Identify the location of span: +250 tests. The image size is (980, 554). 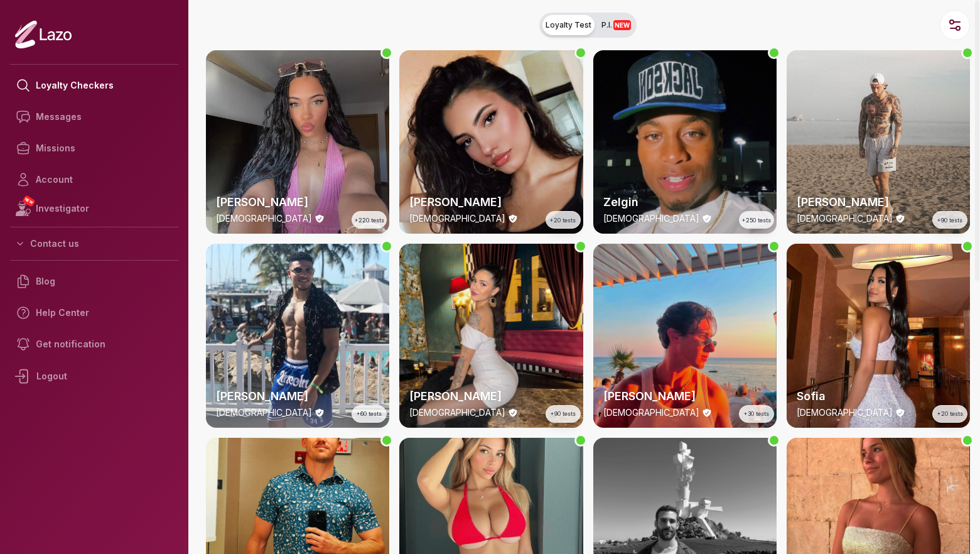
(757, 221).